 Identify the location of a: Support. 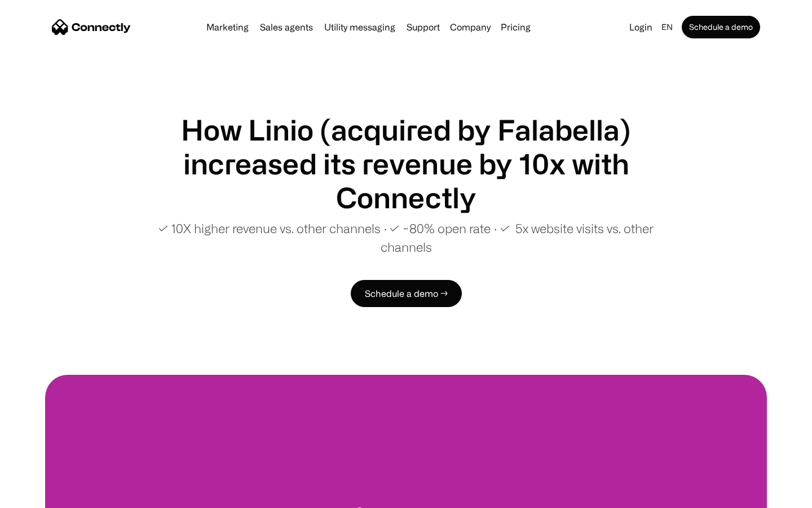
(423, 27).